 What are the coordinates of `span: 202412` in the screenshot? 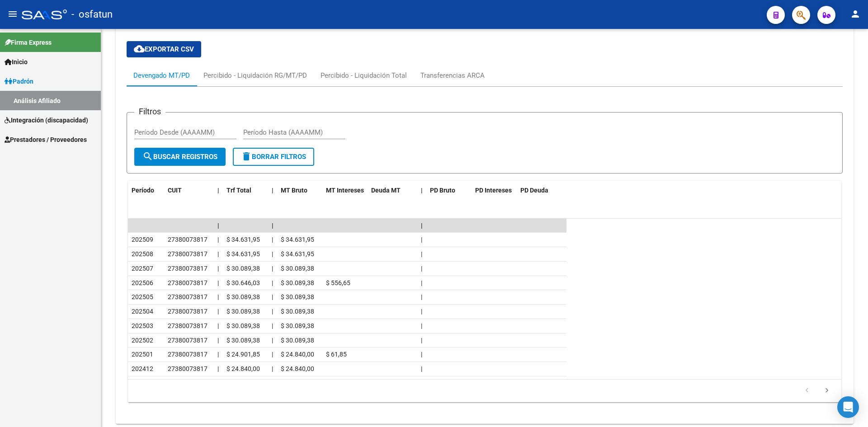 It's located at (143, 369).